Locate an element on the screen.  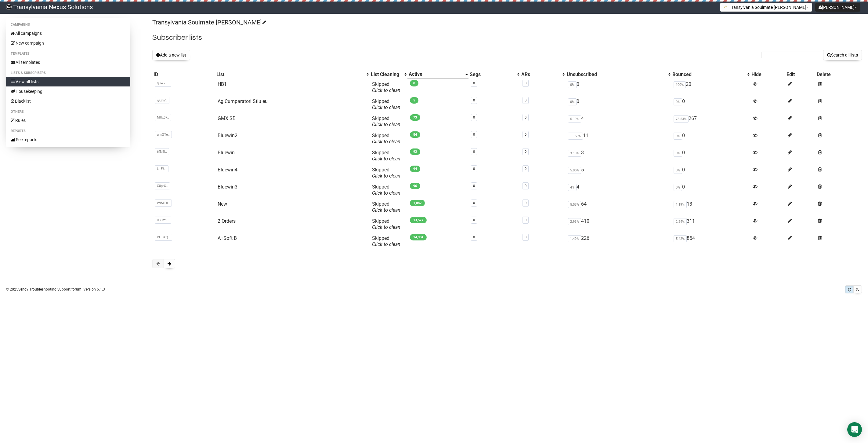
span: 84 is located at coordinates (415, 134).